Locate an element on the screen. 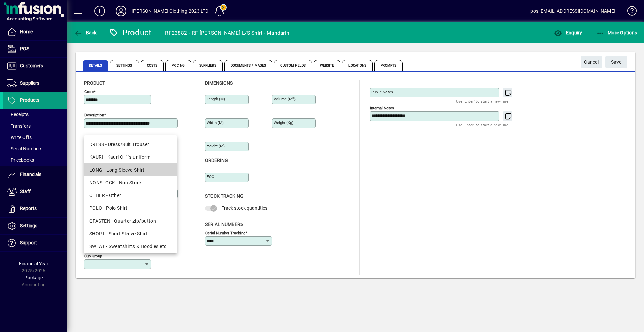  a: Settings is located at coordinates (35, 226).